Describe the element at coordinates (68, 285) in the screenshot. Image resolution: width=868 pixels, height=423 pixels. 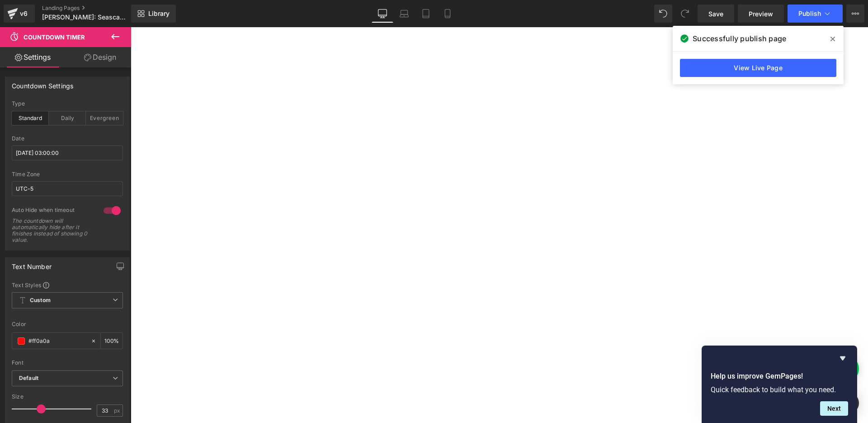
I see `div: Text Styles` at that location.